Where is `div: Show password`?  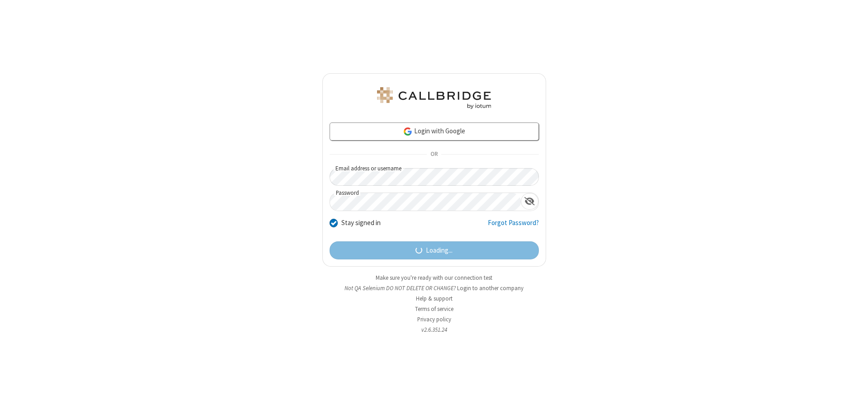
div: Show password is located at coordinates (530, 201).